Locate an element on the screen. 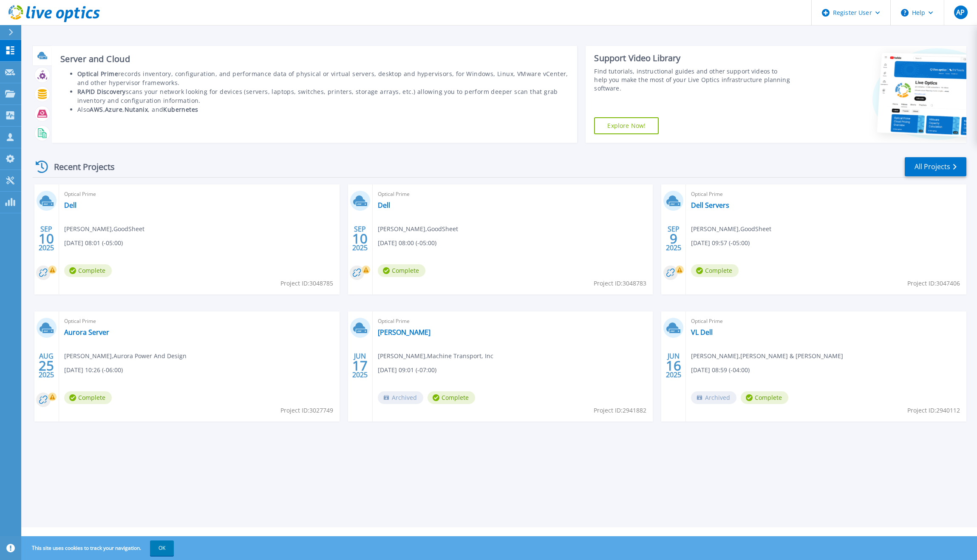  span: 16 is located at coordinates (674, 366).